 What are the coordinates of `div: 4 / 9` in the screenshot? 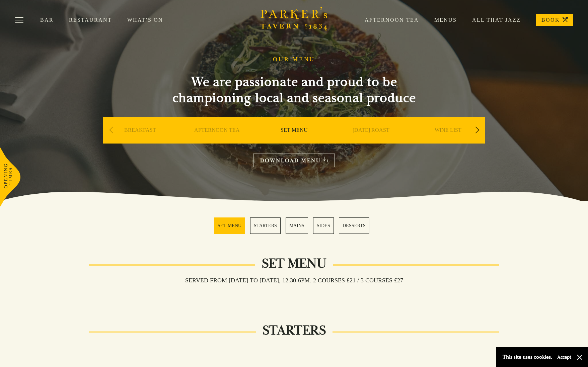 It's located at (371, 140).